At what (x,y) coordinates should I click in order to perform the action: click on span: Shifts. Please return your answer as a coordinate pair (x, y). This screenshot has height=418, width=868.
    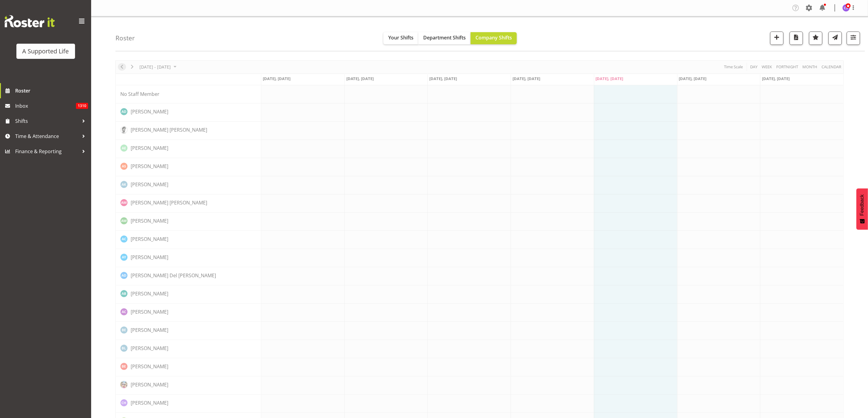
    Looking at the image, I should click on (47, 121).